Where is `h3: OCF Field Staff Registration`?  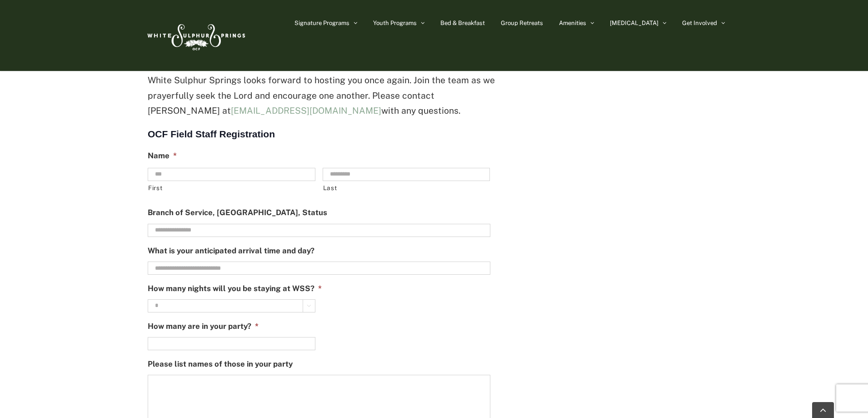 h3: OCF Field Staff Registration is located at coordinates (323, 134).